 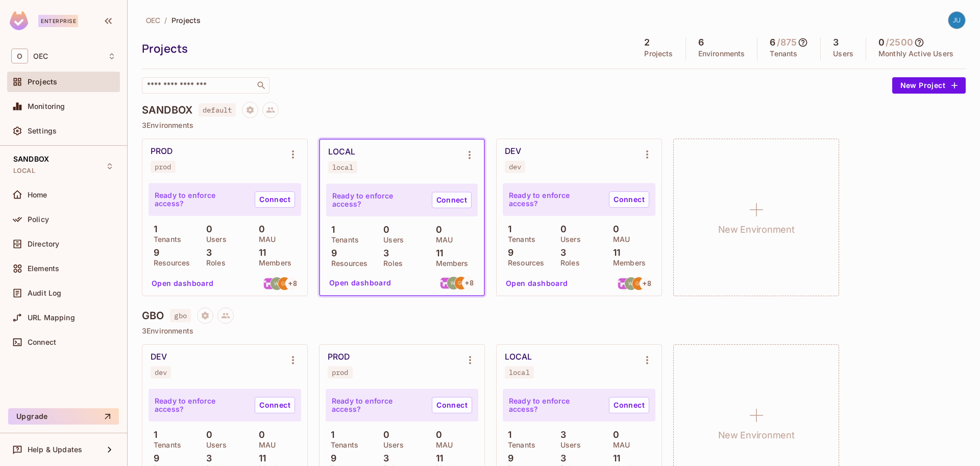 What do you see at coordinates (647, 42) in the screenshot?
I see `h5: 2` at bounding box center [647, 42].